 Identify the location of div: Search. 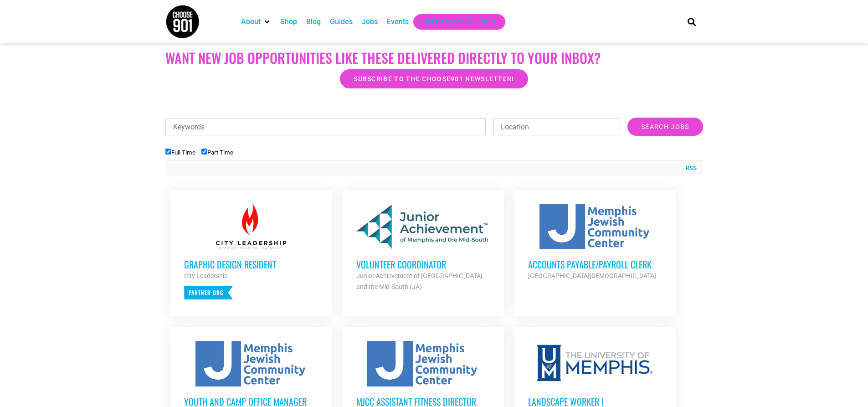
(691, 22).